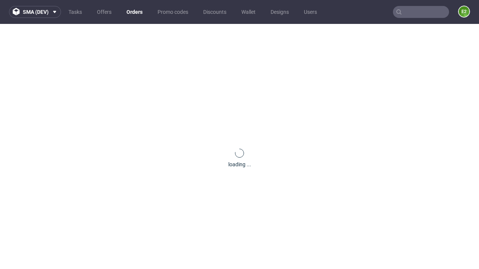 This screenshot has height=269, width=479. Describe the element at coordinates (104, 12) in the screenshot. I see `a: Offers` at that location.